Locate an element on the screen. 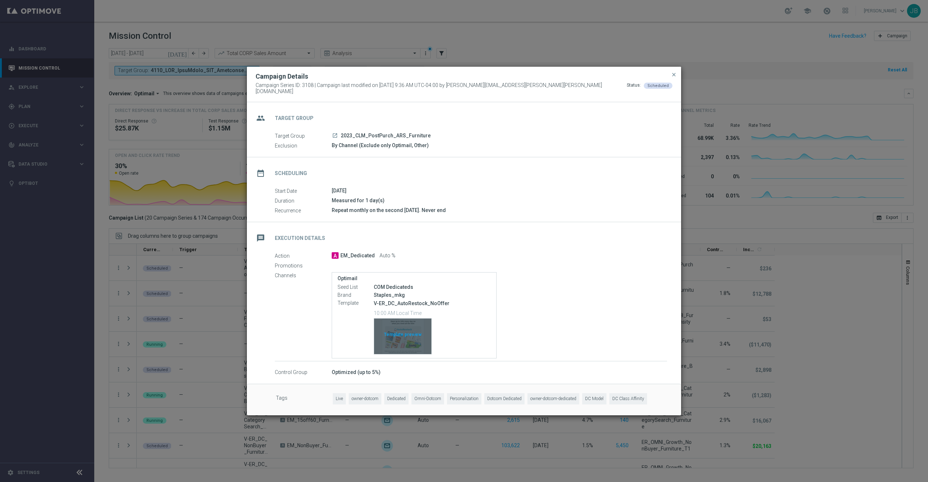 The width and height of the screenshot is (928, 482). span: DC Class Affinity is located at coordinates (628, 399).